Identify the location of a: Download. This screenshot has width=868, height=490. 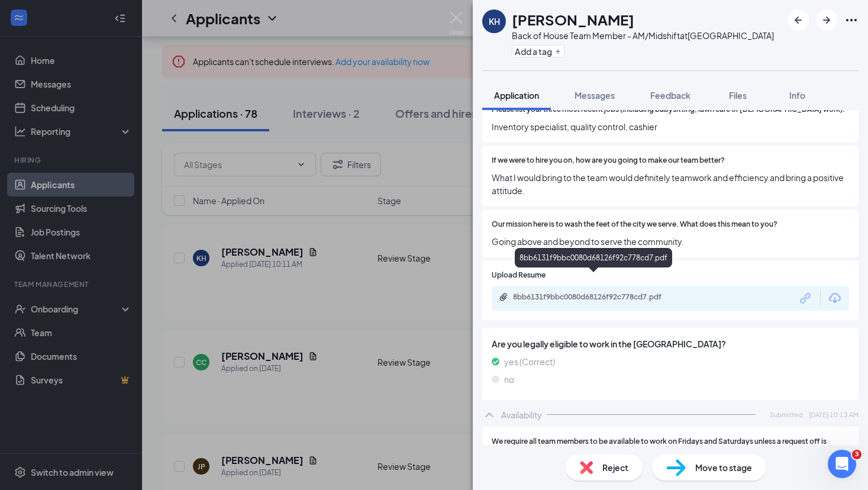
(835, 298).